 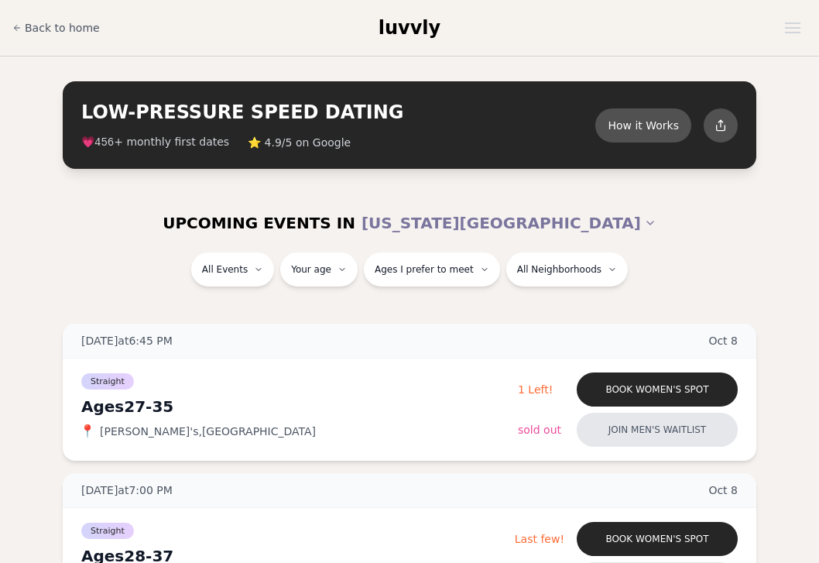 What do you see at coordinates (299, 406) in the screenshot?
I see `div: Ages 27-35` at bounding box center [299, 406].